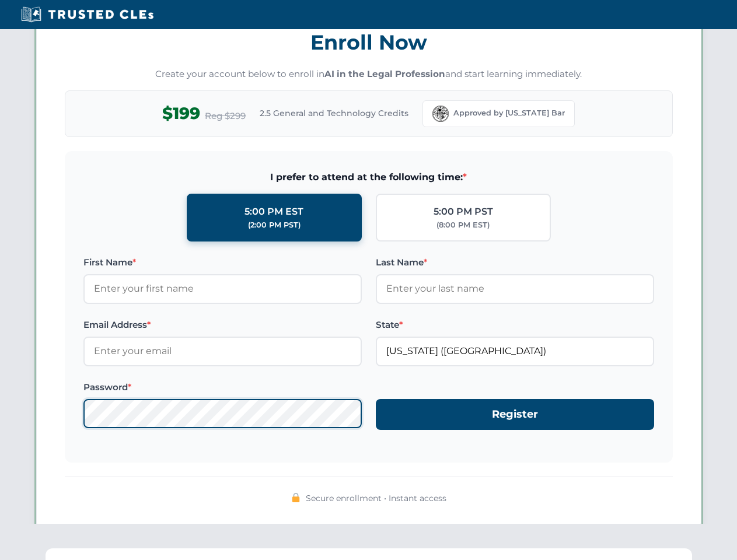  I want to click on label: Password, so click(222, 387).